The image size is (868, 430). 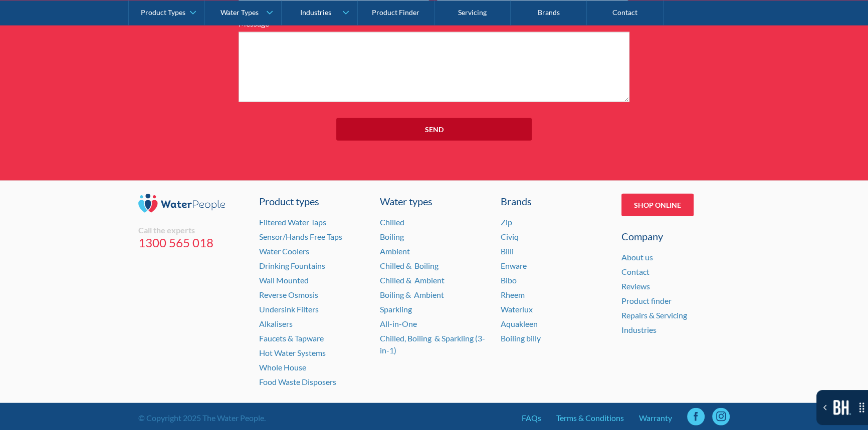 I want to click on a: Enware, so click(x=514, y=266).